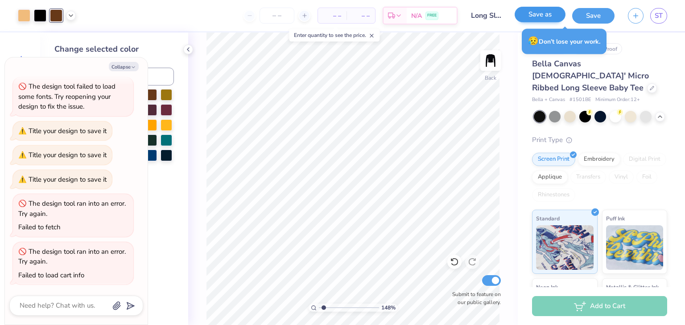  What do you see at coordinates (593, 16) in the screenshot?
I see `button: Save` at bounding box center [593, 16].